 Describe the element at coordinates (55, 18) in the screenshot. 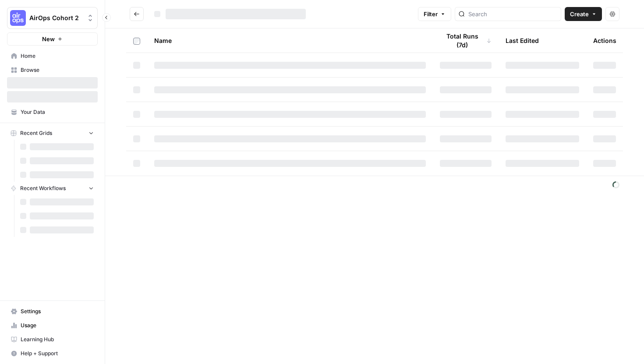

I see `span: AirOps Cohort 2` at that location.